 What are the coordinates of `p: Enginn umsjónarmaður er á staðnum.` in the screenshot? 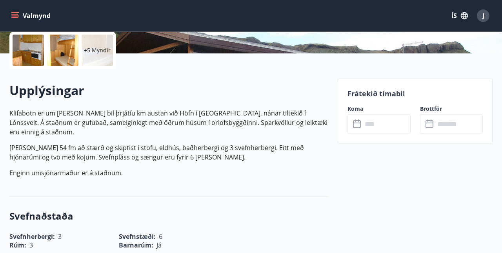 It's located at (169, 173).